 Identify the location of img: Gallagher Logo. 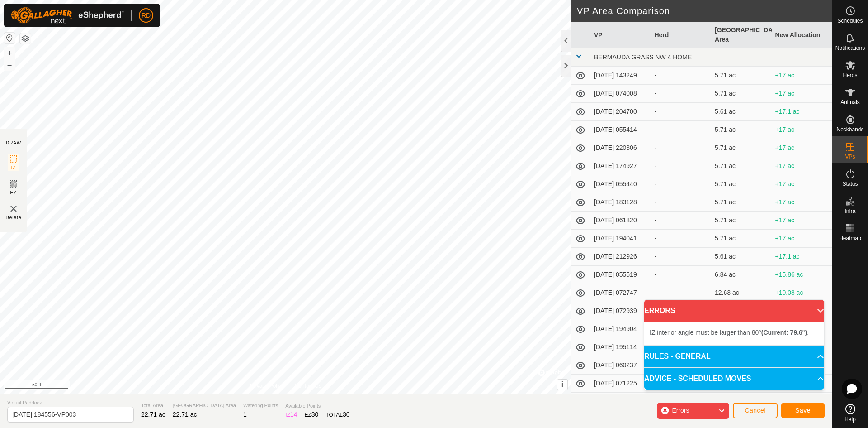
(68, 16).